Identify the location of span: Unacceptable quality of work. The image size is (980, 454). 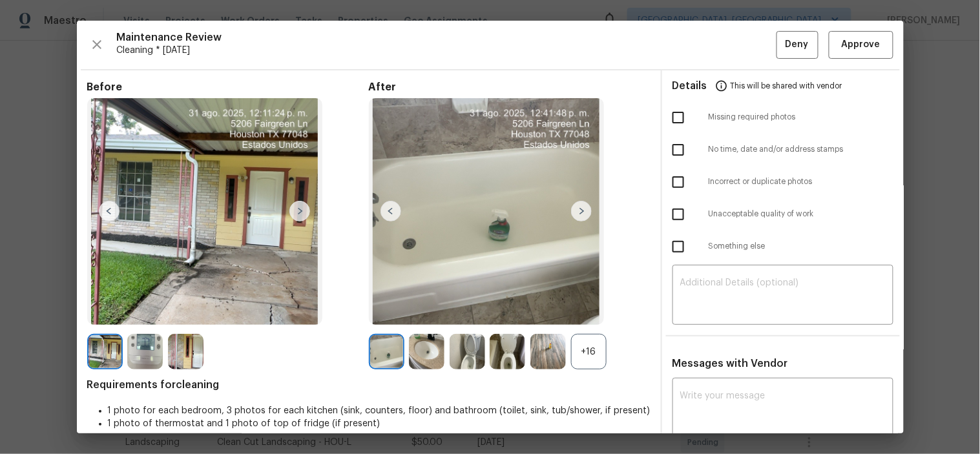
(802, 214).